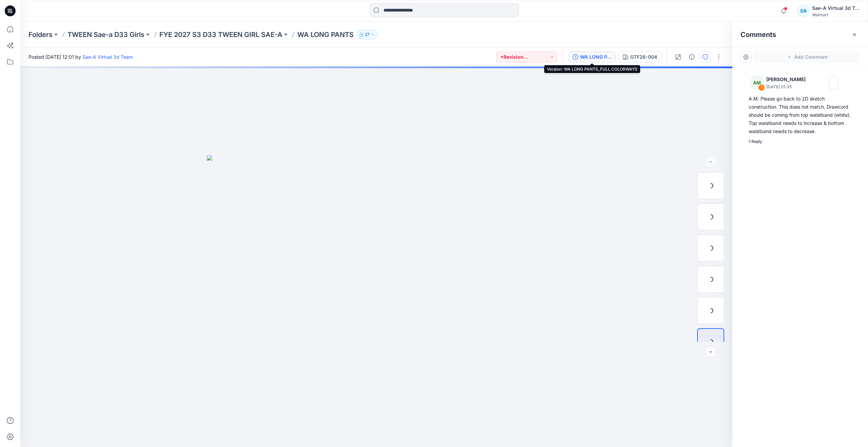 The image size is (868, 447). I want to click on h2: Comments, so click(758, 35).